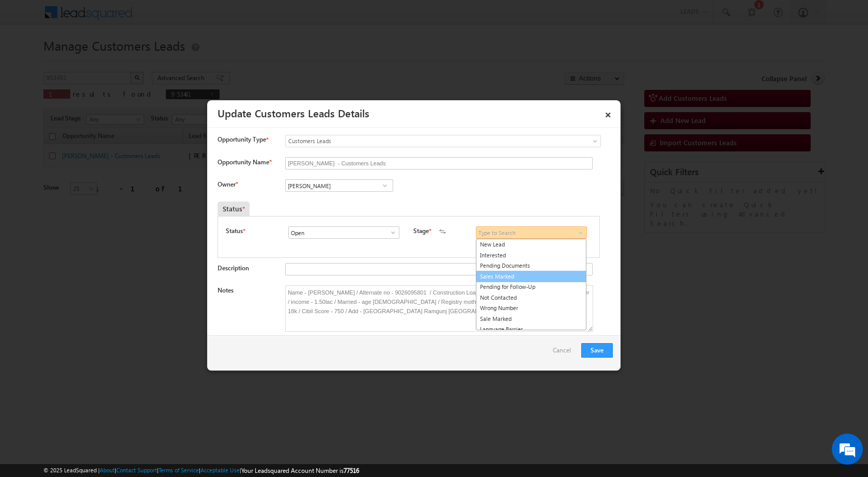 The height and width of the screenshot is (477, 868). What do you see at coordinates (114, 61) in the screenshot?
I see `div: Chat with us now` at bounding box center [114, 61].